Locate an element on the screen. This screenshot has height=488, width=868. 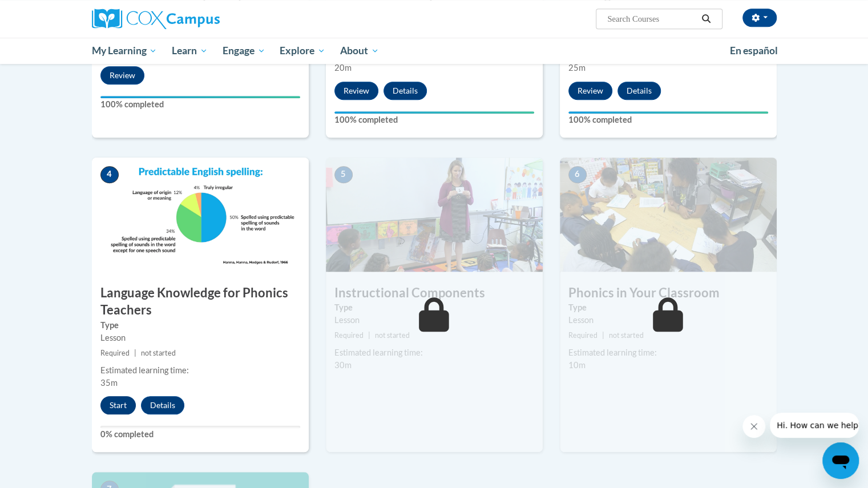
a: About is located at coordinates (359, 51).